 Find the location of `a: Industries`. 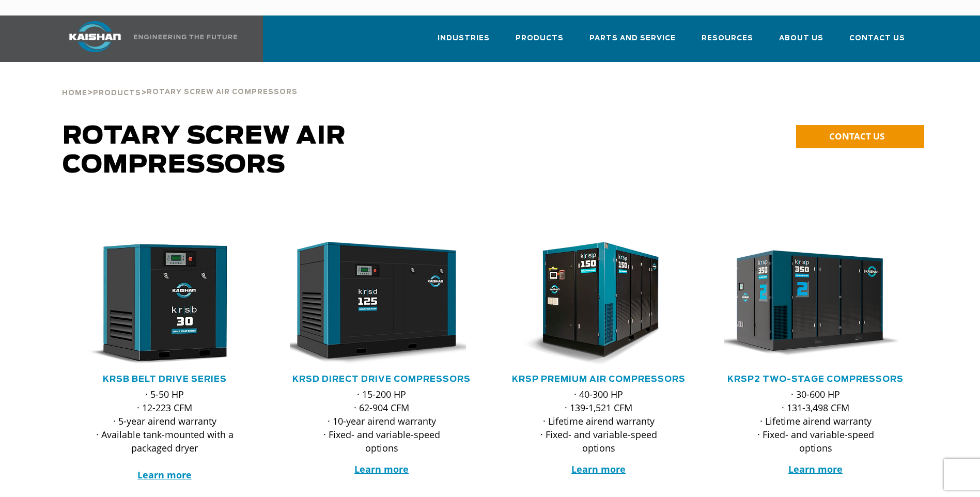

a: Industries is located at coordinates (464, 42).